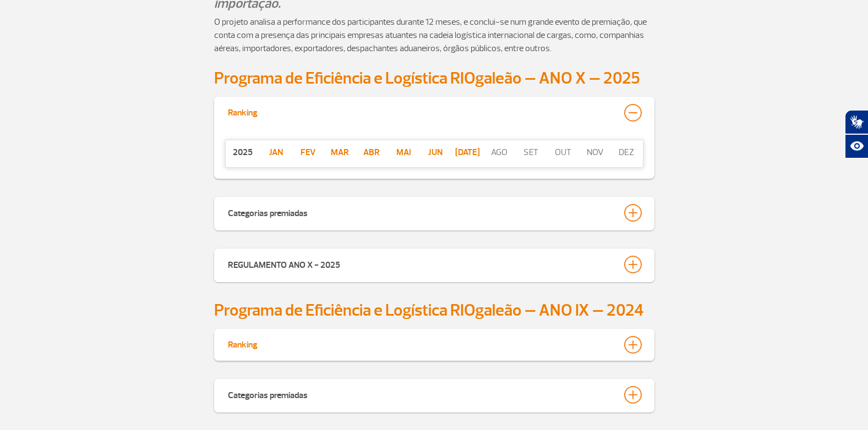  Describe the element at coordinates (434, 78) in the screenshot. I see `h2: Programa de Eficiência e Logística RIOgaleão – ANO X – 2025` at that location.